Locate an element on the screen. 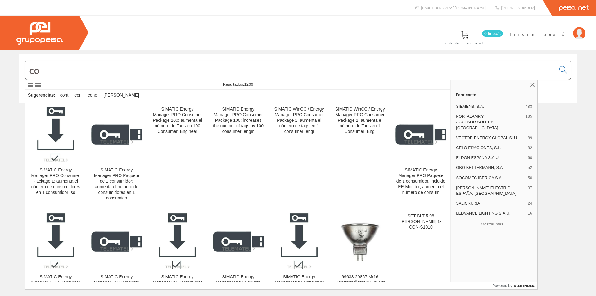 The height and width of the screenshot is (296, 596). span: Iniciar sesión is located at coordinates (540, 34).